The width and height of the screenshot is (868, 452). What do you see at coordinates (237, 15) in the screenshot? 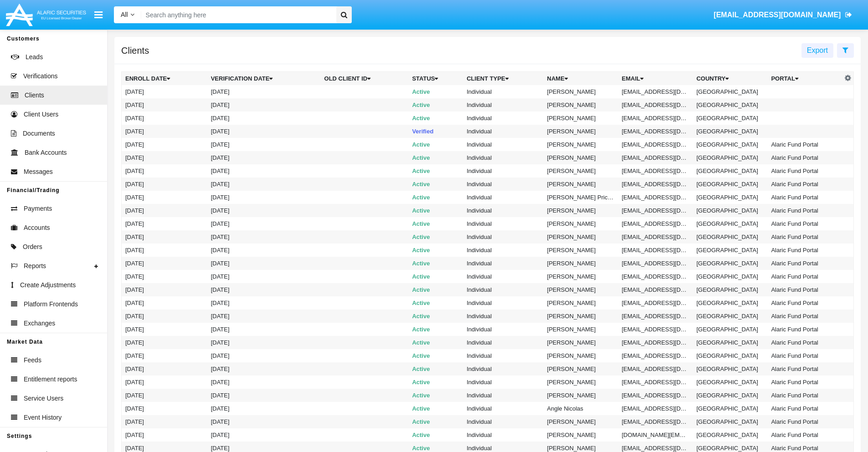
I see `input: Search` at bounding box center [237, 15].